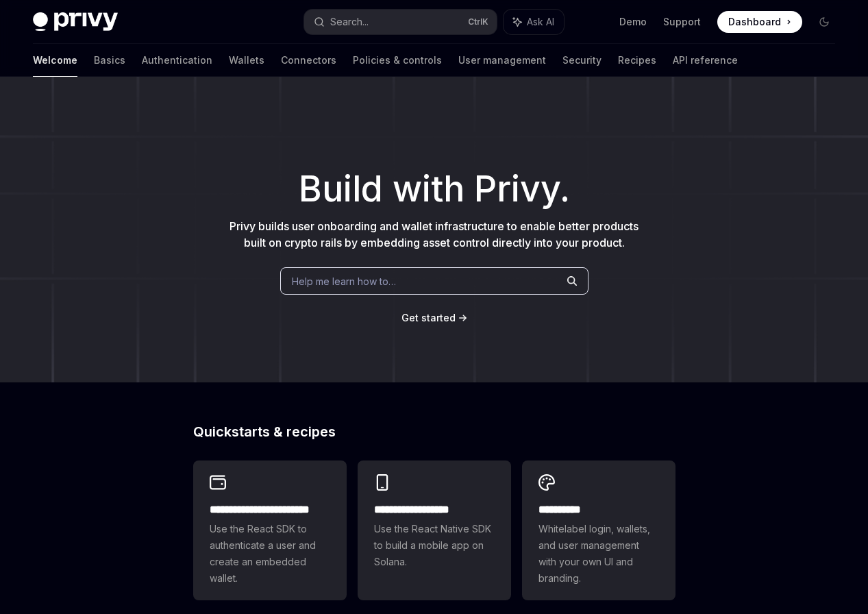  I want to click on a: Welcome, so click(55, 60).